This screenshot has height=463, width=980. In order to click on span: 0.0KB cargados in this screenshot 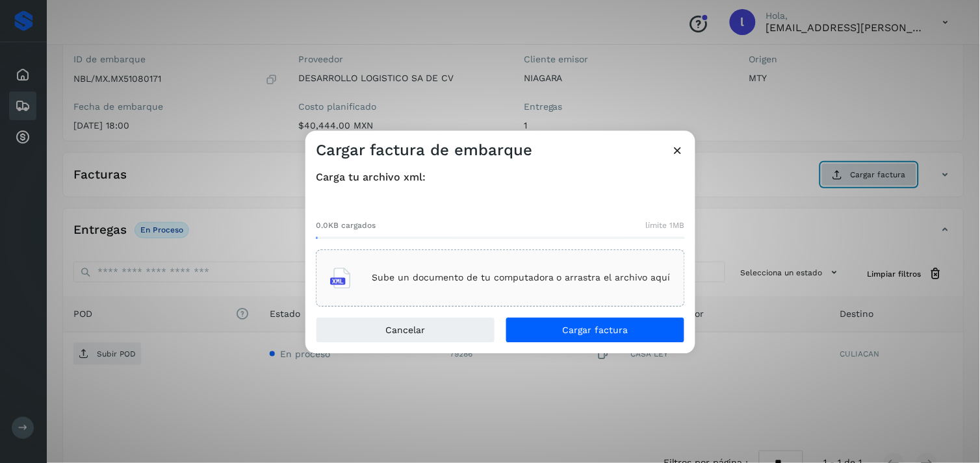, I will do `click(346, 226)`.